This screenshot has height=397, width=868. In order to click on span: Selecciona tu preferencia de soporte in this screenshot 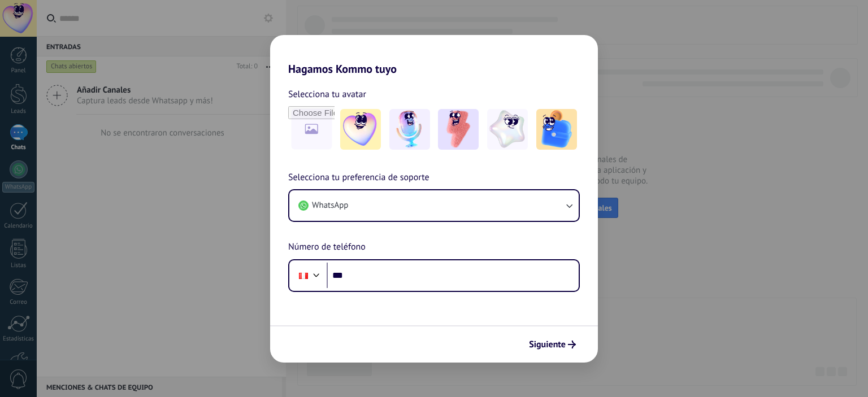, I will do `click(359, 178)`.